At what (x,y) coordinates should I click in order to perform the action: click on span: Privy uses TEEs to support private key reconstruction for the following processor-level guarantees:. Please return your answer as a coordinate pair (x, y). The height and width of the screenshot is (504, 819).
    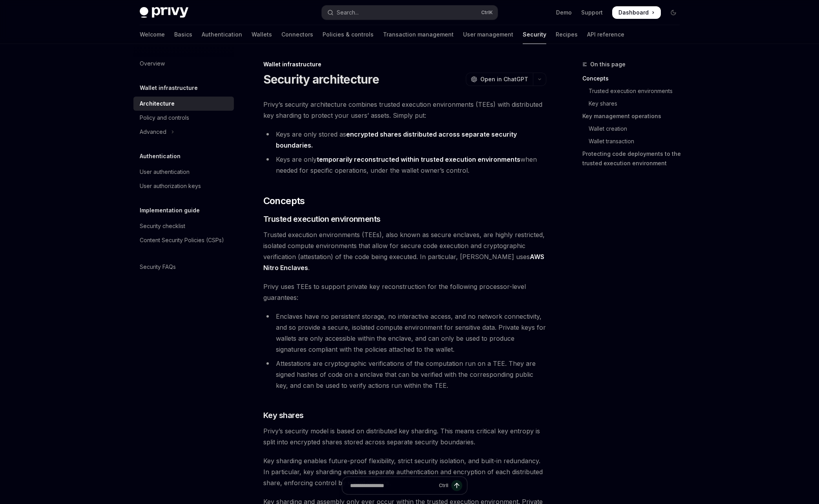
    Looking at the image, I should click on (405, 292).